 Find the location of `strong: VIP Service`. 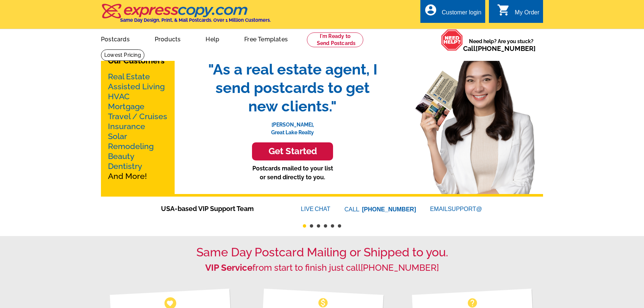

strong: VIP Service is located at coordinates (229, 268).